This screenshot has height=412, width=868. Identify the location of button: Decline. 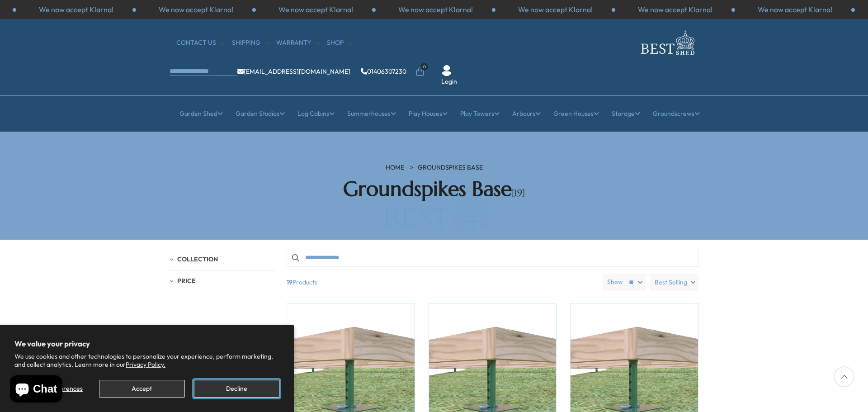
(237, 388).